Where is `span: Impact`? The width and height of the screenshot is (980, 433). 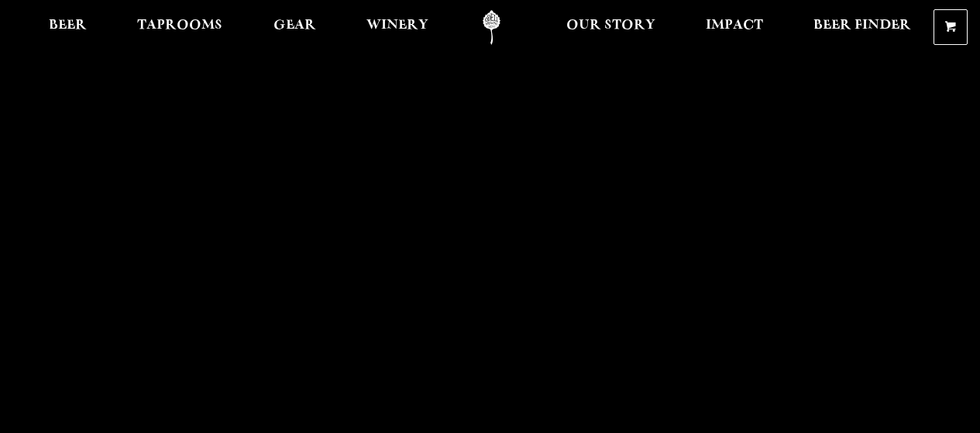 span: Impact is located at coordinates (734, 26).